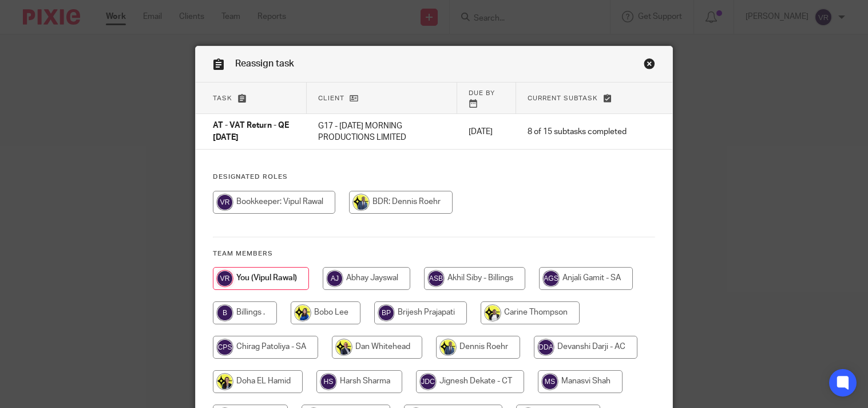 The height and width of the screenshot is (408, 868). I want to click on span: Current subtask, so click(562, 98).